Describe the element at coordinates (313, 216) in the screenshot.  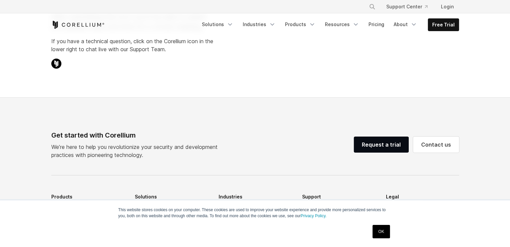
I see `a: Privacy Policy.` at that location.